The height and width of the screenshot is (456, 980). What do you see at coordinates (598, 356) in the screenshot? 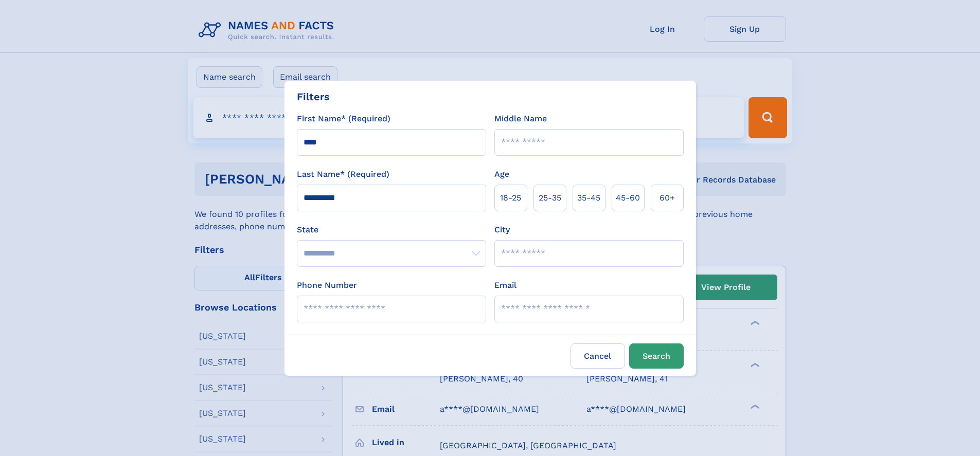
I see `label: Cancel` at bounding box center [598, 356].